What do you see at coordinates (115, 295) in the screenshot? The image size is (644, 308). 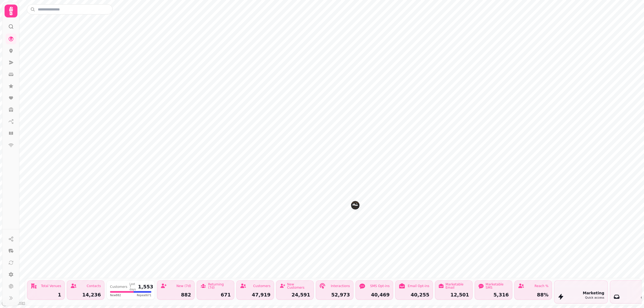 I see `span: New 882` at bounding box center [115, 295].